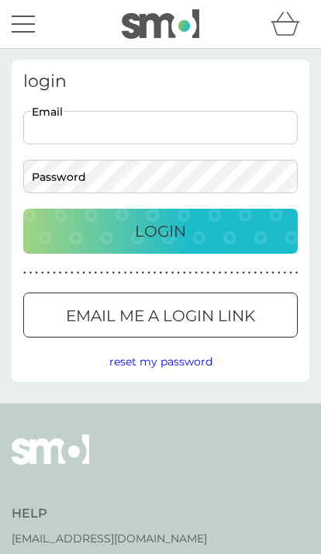  What do you see at coordinates (109, 514) in the screenshot?
I see `h4: Help` at bounding box center [109, 514].